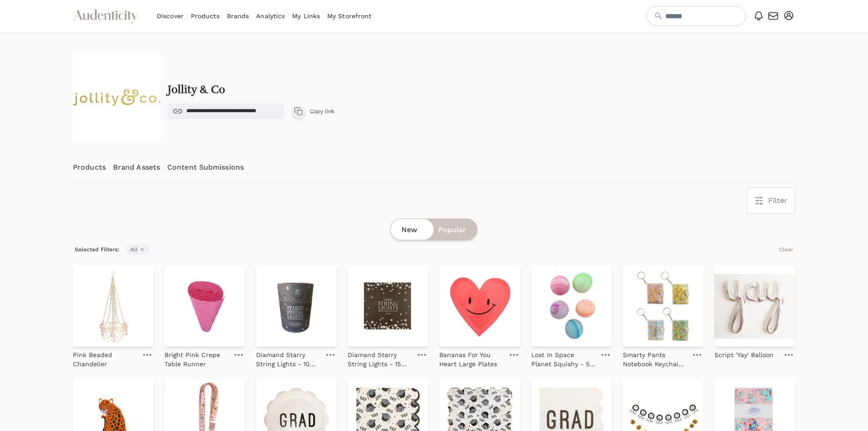  What do you see at coordinates (571, 306) in the screenshot?
I see `img: Lost In Space Planet Squishy - 5 Color Options` at bounding box center [571, 306].